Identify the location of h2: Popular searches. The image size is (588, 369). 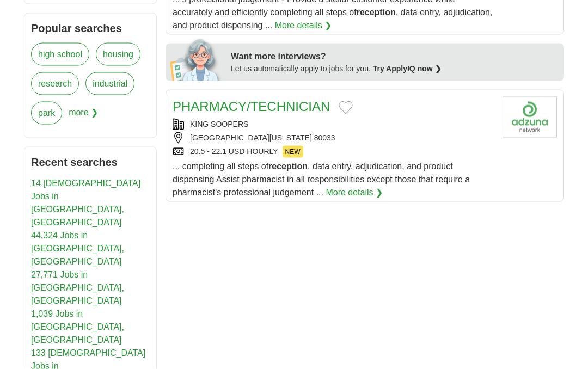
(90, 28).